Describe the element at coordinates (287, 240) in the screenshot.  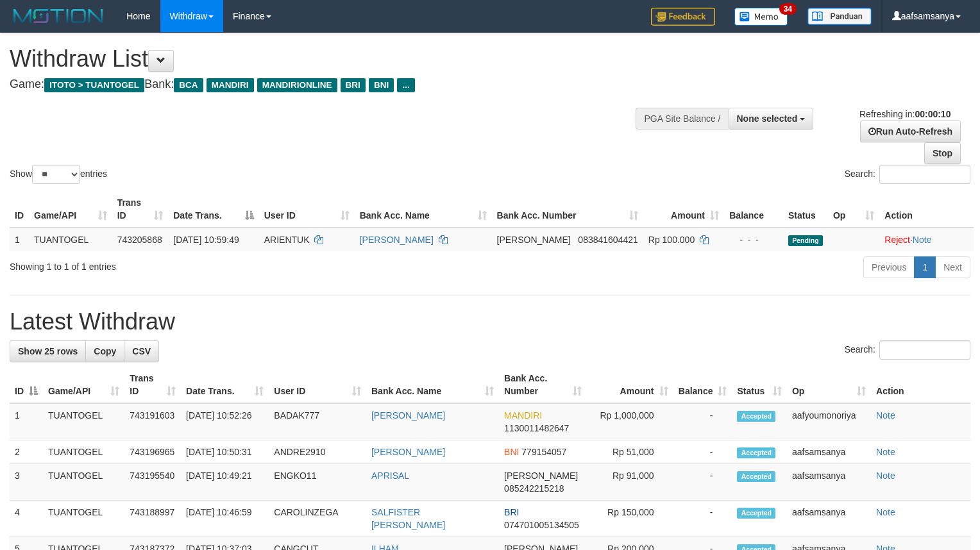
I see `span: ARIENTUK` at that location.